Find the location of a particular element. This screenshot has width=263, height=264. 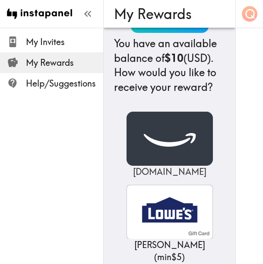

span: Q is located at coordinates (250, 14).